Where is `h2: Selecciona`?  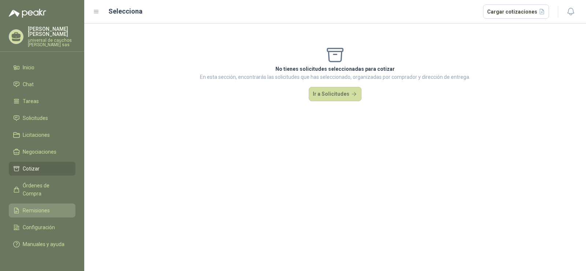
h2: Selecciona is located at coordinates (125, 11).